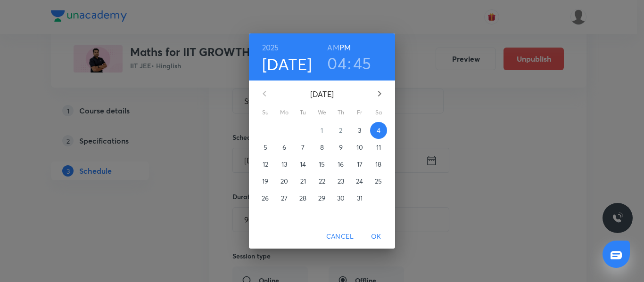  What do you see at coordinates (284, 164) in the screenshot?
I see `button: 13` at bounding box center [284, 164].